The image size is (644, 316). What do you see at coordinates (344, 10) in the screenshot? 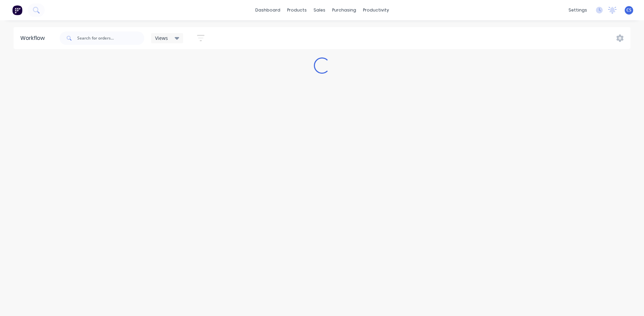
I see `div: purchasing` at bounding box center [344, 10].